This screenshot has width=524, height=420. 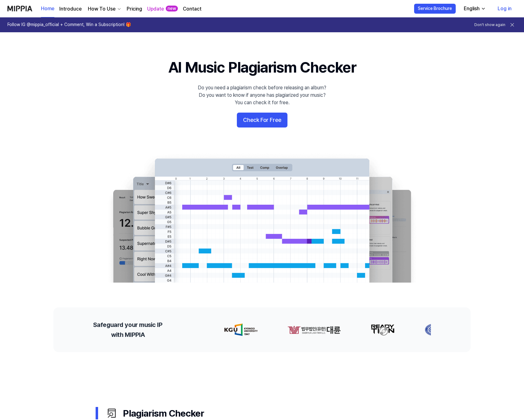 I want to click on div: Plagiarism Checker, so click(x=267, y=413).